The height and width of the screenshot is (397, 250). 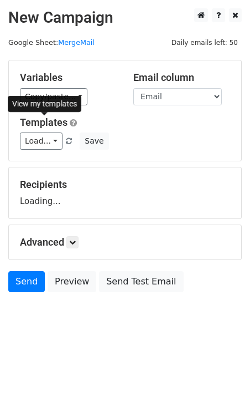 What do you see at coordinates (182, 78) in the screenshot?
I see `h5: Email column` at bounding box center [182, 78].